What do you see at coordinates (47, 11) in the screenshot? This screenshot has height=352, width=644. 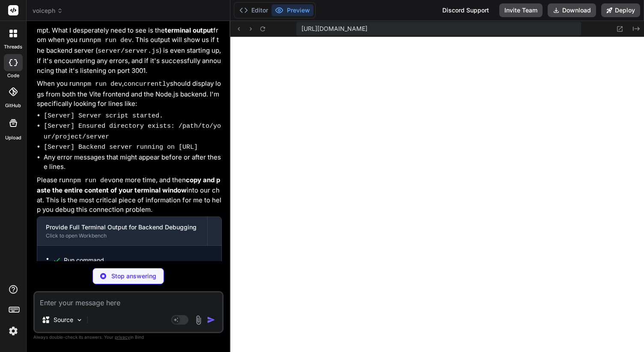 I see `span: voiceph` at bounding box center [47, 11].